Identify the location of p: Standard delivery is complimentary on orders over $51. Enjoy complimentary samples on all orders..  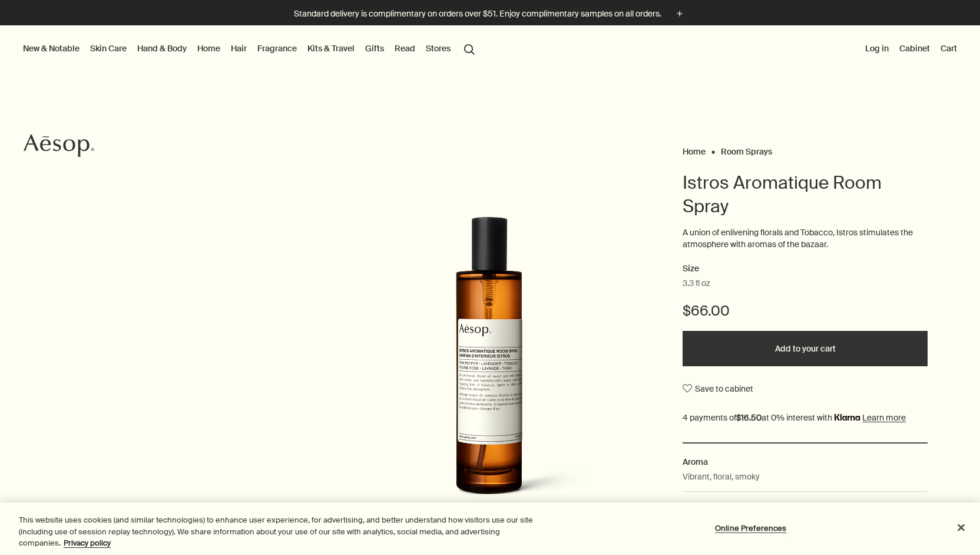
(478, 14).